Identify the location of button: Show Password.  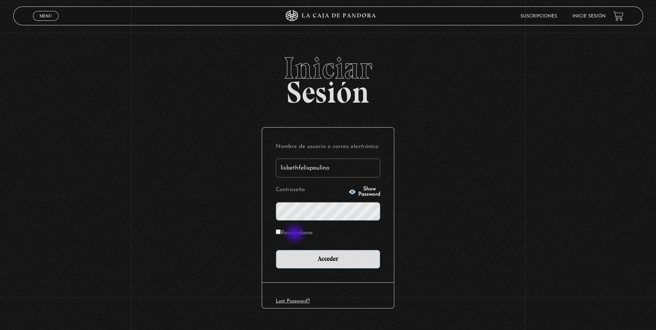
(365, 192).